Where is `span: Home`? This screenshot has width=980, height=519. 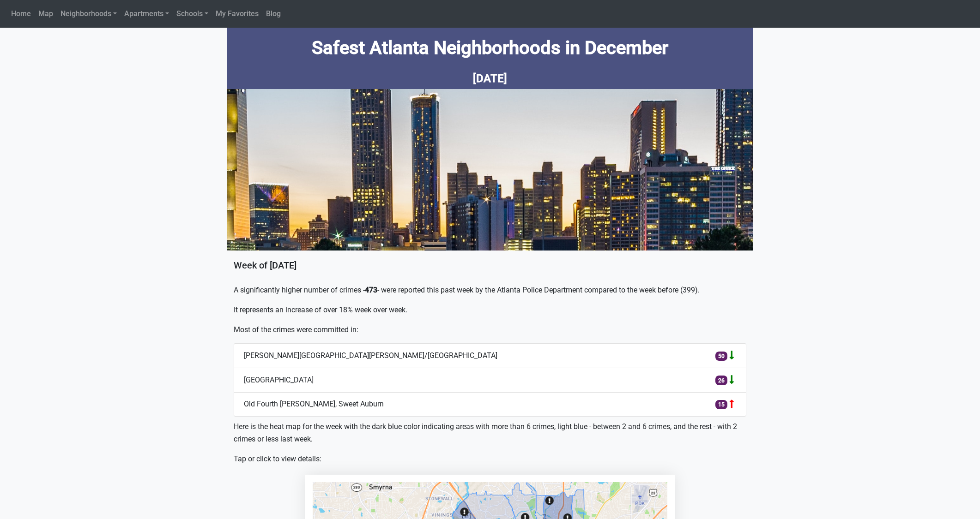
span: Home is located at coordinates (21, 14).